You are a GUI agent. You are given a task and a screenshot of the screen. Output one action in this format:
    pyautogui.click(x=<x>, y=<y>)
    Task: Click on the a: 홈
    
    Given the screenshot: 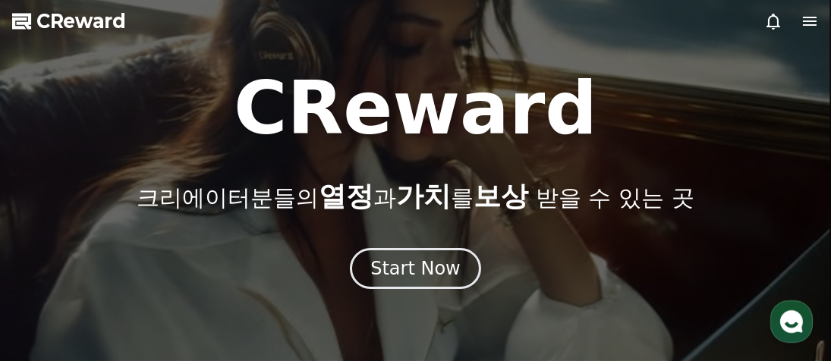 What is the action you would take?
    pyautogui.click(x=52, y=254)
    